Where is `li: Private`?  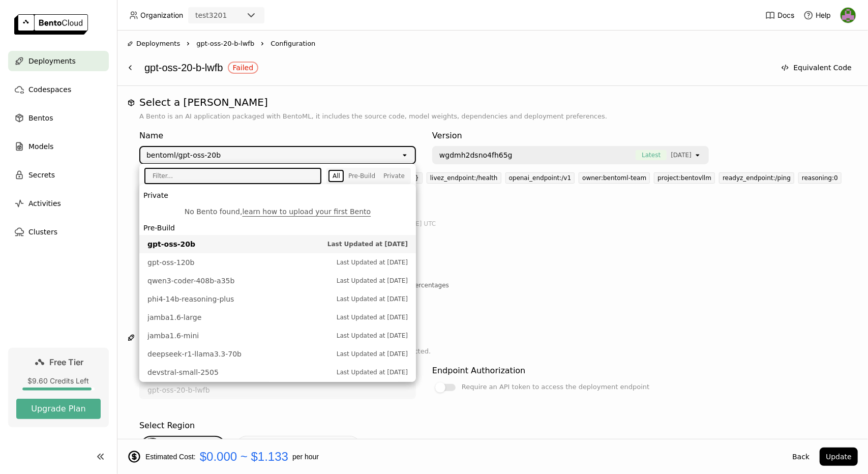 li: Private is located at coordinates (277, 196).